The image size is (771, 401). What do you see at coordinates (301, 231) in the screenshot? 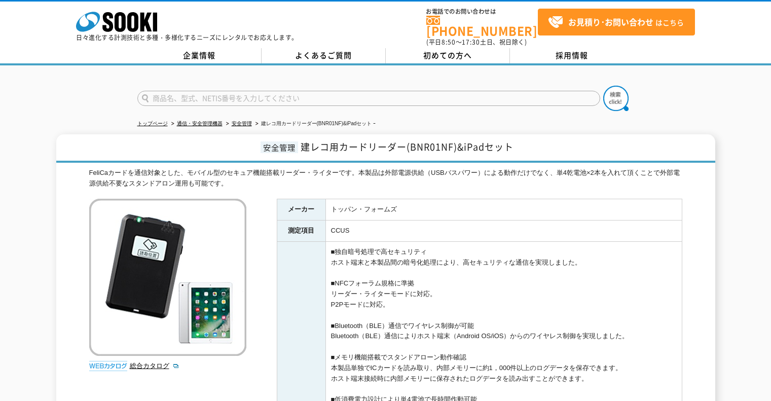
I see `th: 測定項目` at bounding box center [301, 231].